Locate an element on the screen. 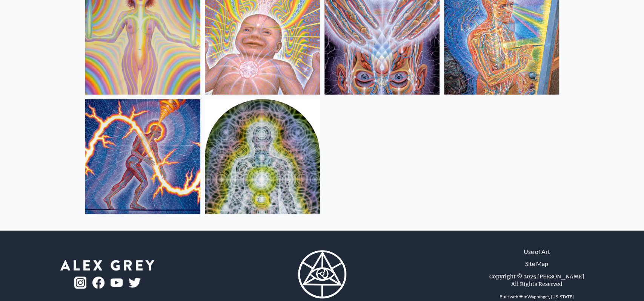  img: youtube-logo.png is located at coordinates (117, 283).